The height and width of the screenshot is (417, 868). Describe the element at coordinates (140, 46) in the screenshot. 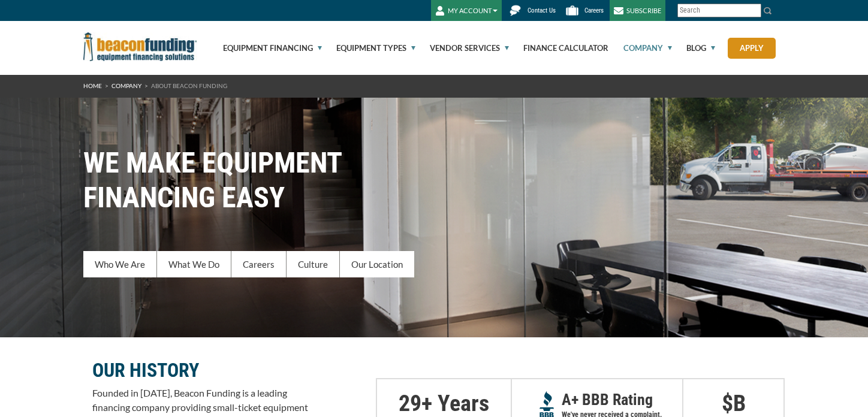

I see `a: Beacon Funding Corporation` at that location.